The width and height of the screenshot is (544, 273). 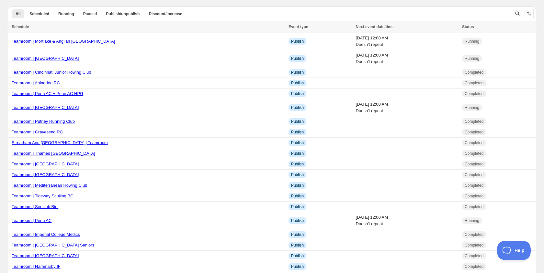 I want to click on a: Teamroom | Seeclub Biel, so click(x=35, y=207).